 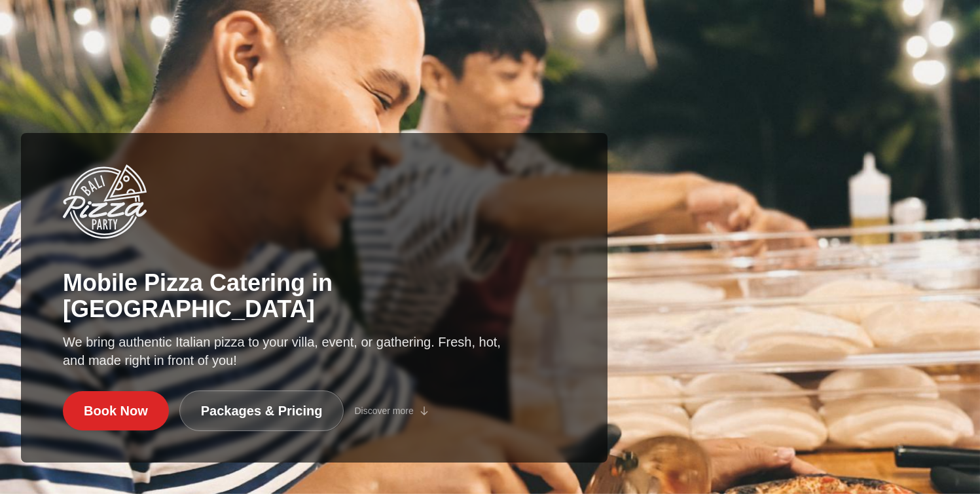 I want to click on img: Bali Pizza Party Logo - Mobile Pizza Catering in Bali, so click(x=104, y=201).